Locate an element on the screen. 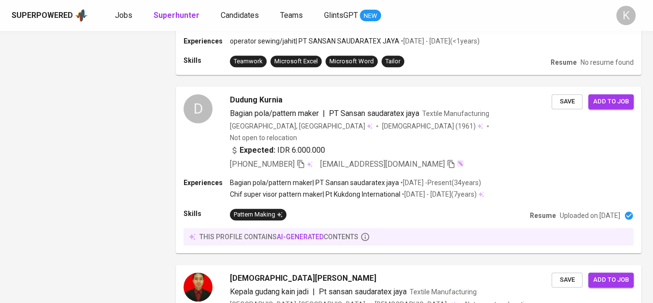 This screenshot has width=653, height=303. span: Dudung Kurnia is located at coordinates (256, 100).